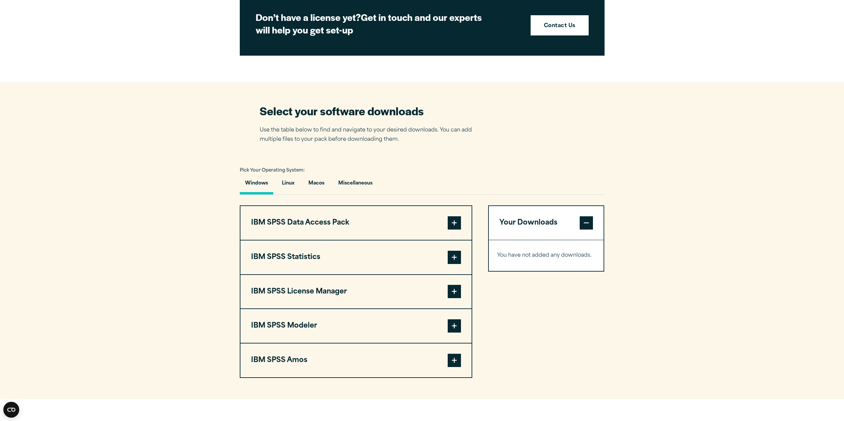 The image size is (844, 421). What do you see at coordinates (356, 361) in the screenshot?
I see `button: IBM SPSS Amos` at bounding box center [356, 361].